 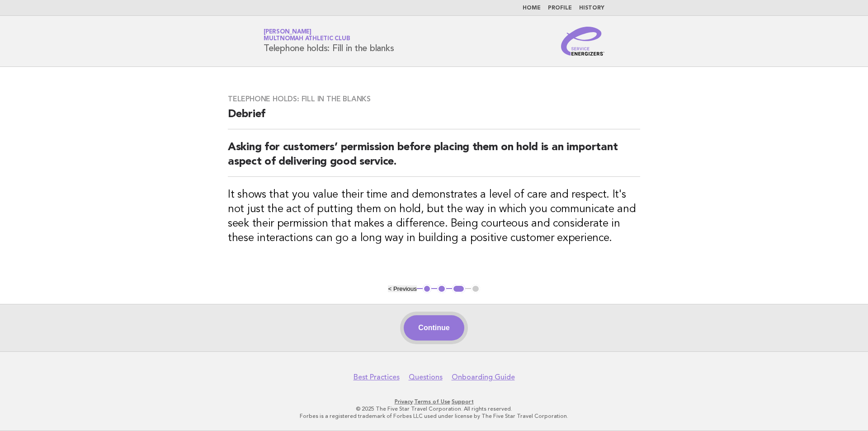 What do you see at coordinates (376, 377) in the screenshot?
I see `a: Best Practices` at bounding box center [376, 377].